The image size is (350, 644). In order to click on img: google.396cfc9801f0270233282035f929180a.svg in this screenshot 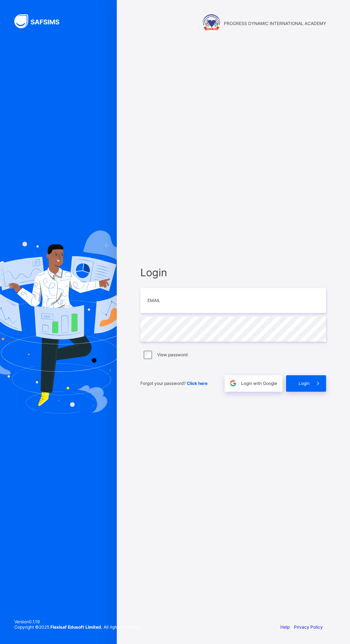, I will do `click(233, 383)`.